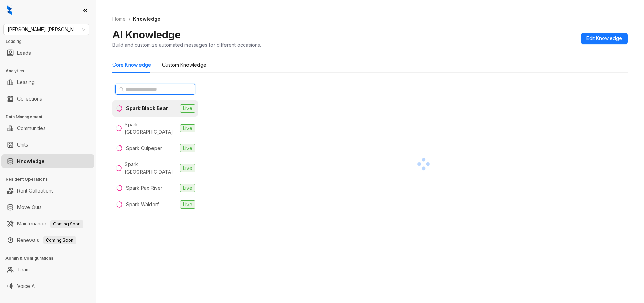 The width and height of the screenshot is (644, 303). Describe the element at coordinates (24, 269) in the screenshot. I see `a: Team` at that location.